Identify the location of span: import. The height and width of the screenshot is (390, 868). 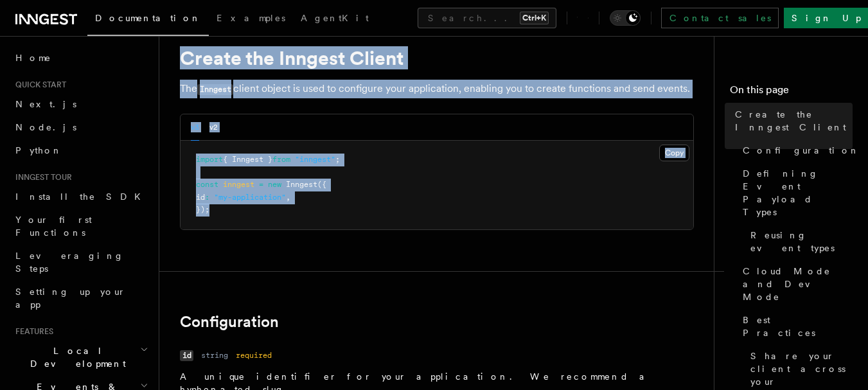
(209, 160).